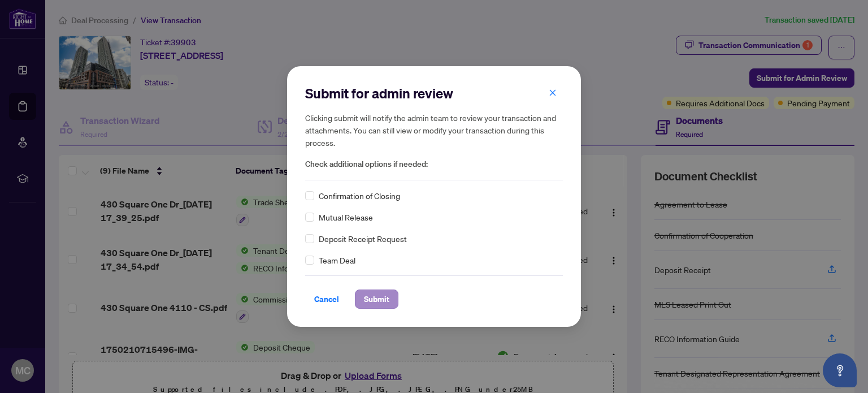 The image size is (868, 393). Describe the element at coordinates (377, 299) in the screenshot. I see `span: Submit` at that location.